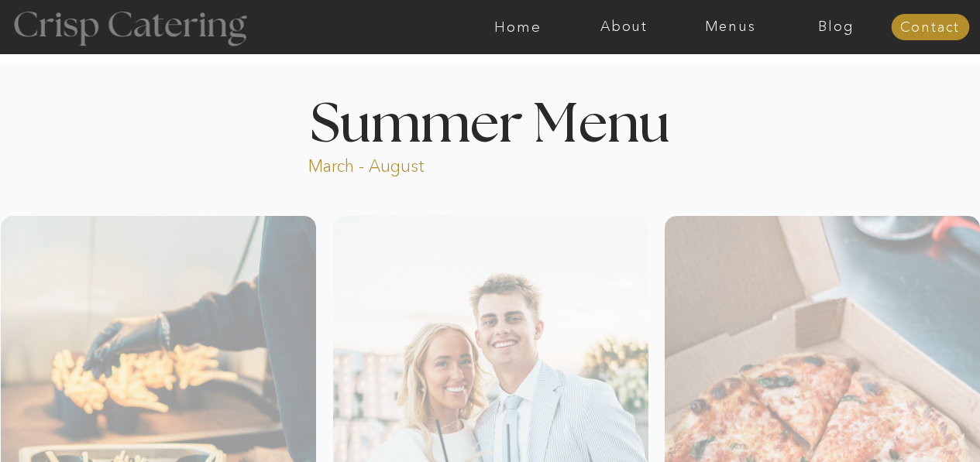 The height and width of the screenshot is (462, 980). What do you see at coordinates (490, 121) in the screenshot?
I see `h1: Summer Menu` at bounding box center [490, 121].